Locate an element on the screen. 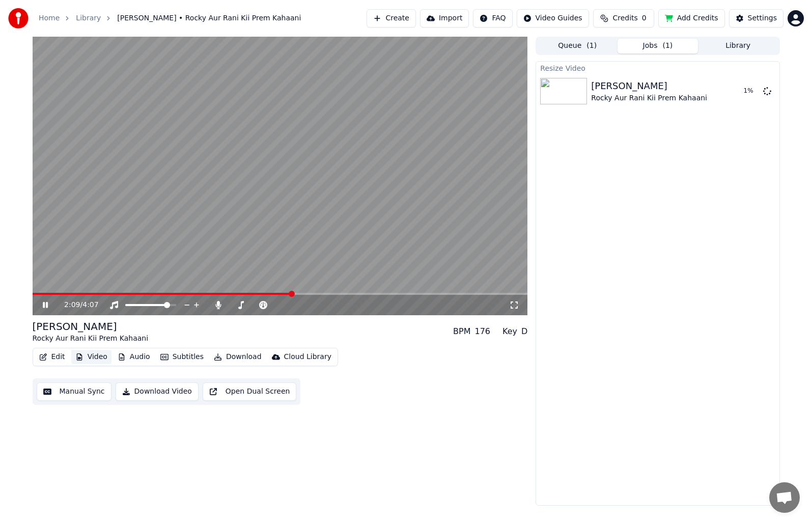 This screenshot has width=812, height=523. nav: breadcrumb is located at coordinates (170, 18).